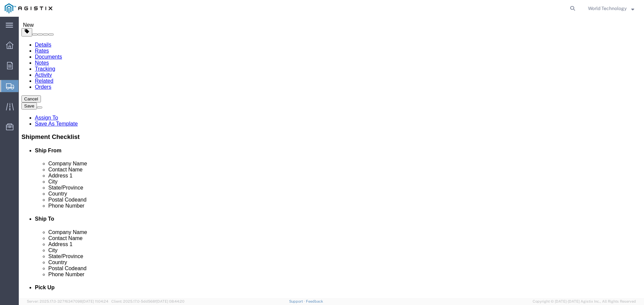 The height and width of the screenshot is (305, 644). What do you see at coordinates (611, 8) in the screenshot?
I see `button: World Technology` at bounding box center [611, 8].